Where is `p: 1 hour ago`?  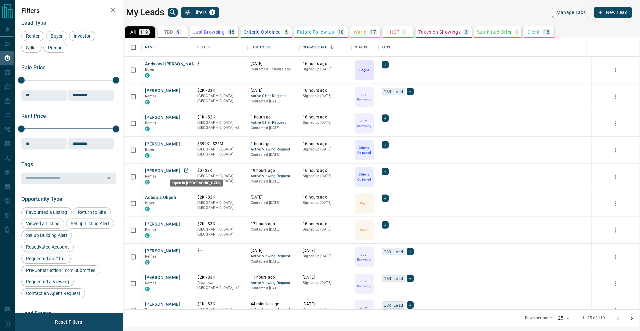
p: 1 hour ago is located at coordinates (273, 144).